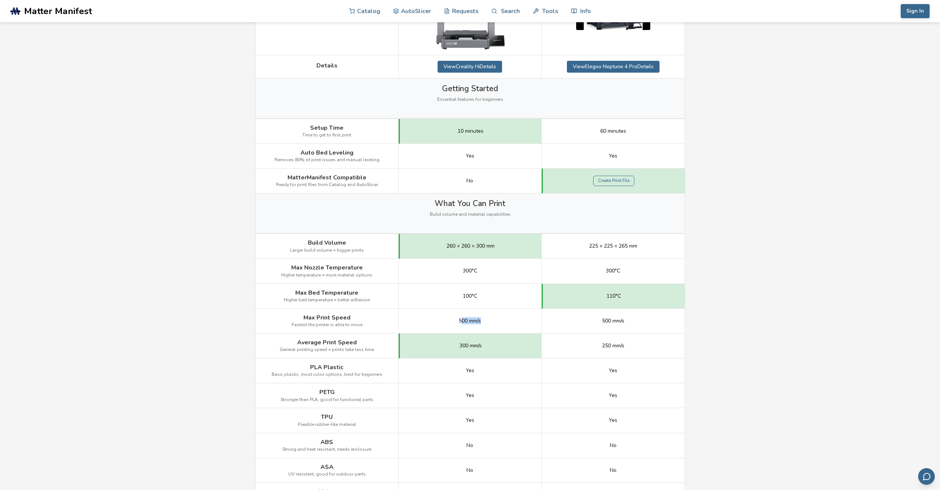  Describe the element at coordinates (470, 214) in the screenshot. I see `span: Build volume and material capabilities` at that location.